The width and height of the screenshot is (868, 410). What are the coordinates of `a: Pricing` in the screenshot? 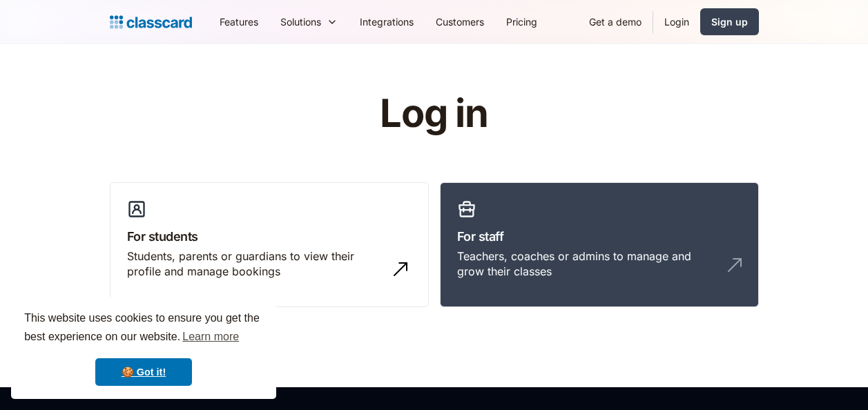 It's located at (521, 21).